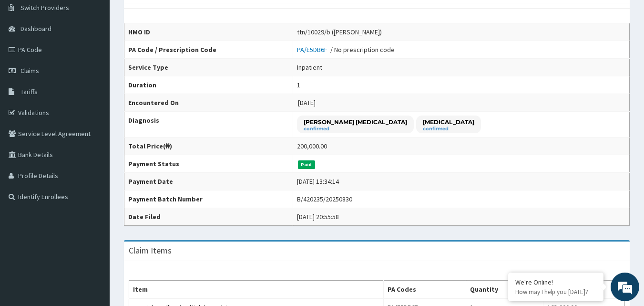 The image size is (644, 306). Describe the element at coordinates (325, 199) in the screenshot. I see `div: B/420235/20250830` at that location.